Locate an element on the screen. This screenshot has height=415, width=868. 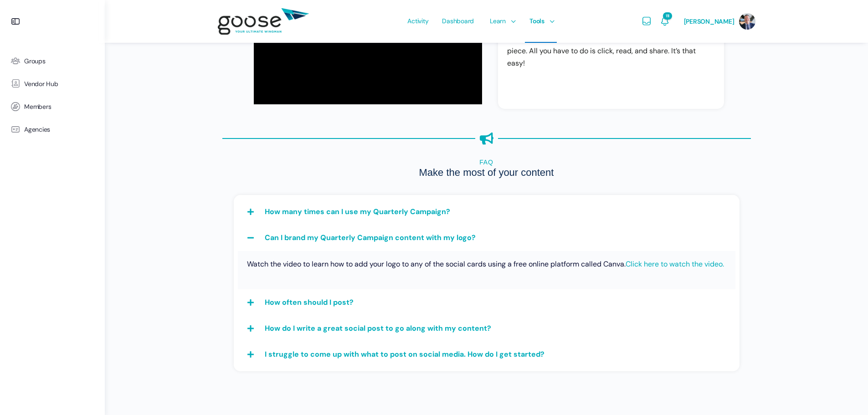
span: Agencies is located at coordinates (37, 129).